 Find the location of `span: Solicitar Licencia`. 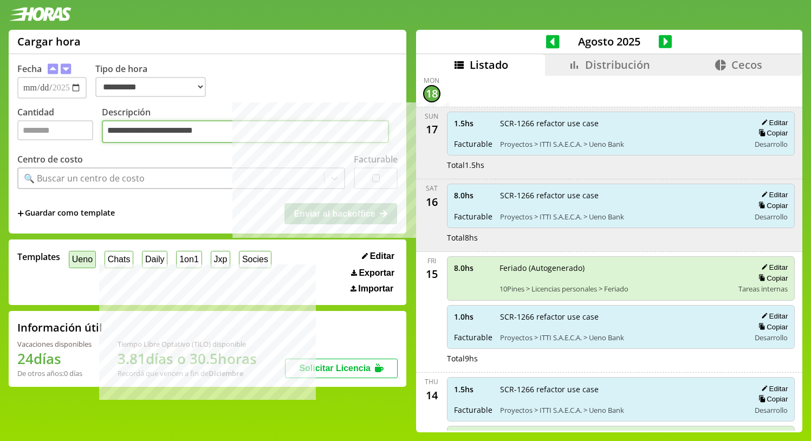

span: Solicitar Licencia is located at coordinates (335, 368).